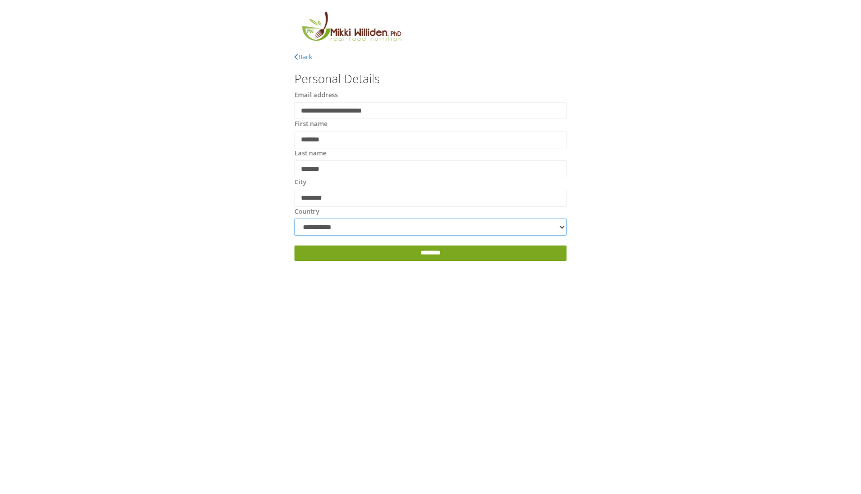 The width and height of the screenshot is (861, 494). I want to click on h3: Personal Details, so click(431, 79).